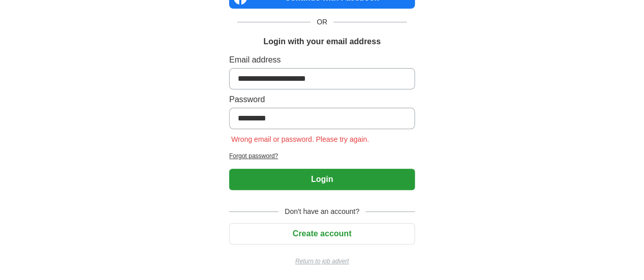 This screenshot has width=644, height=280. What do you see at coordinates (322, 60) in the screenshot?
I see `label: Email address` at bounding box center [322, 60].